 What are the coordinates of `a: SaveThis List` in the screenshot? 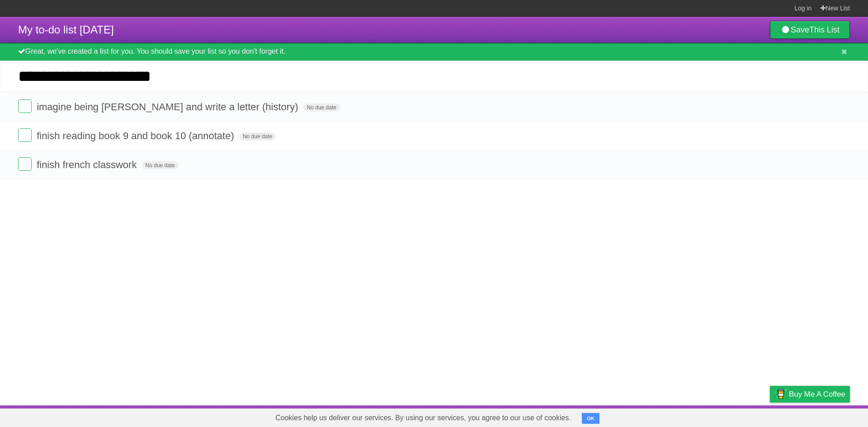 It's located at (810, 30).